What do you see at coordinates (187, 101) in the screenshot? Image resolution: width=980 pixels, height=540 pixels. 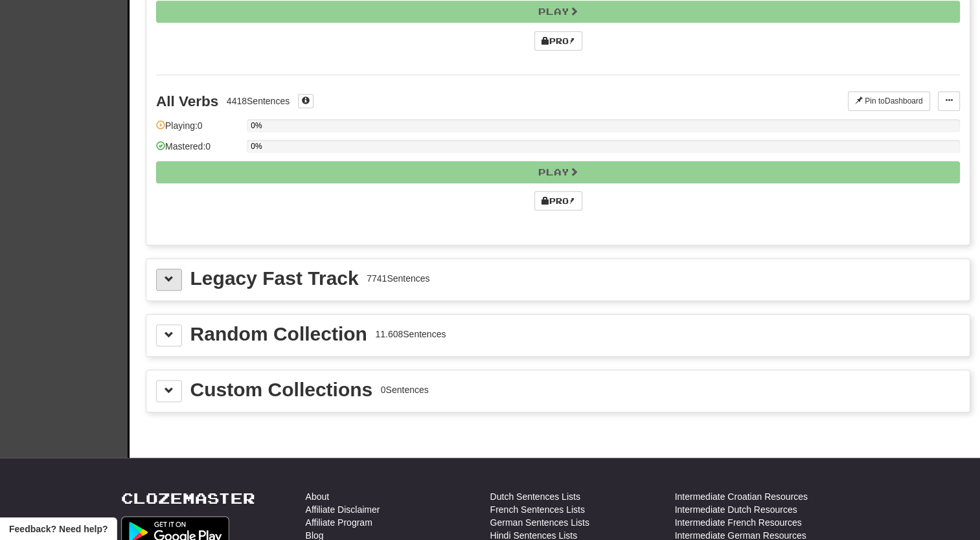 I see `div: All Verbs` at bounding box center [187, 101].